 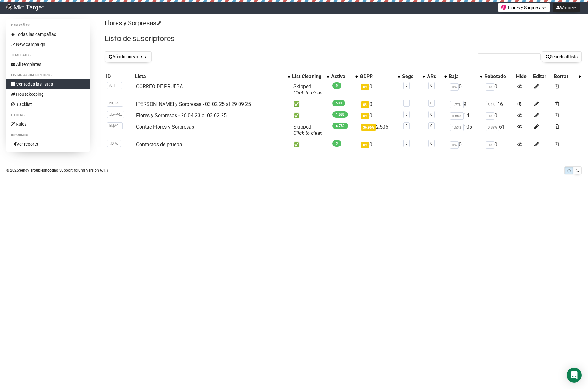 I want to click on div: GDPR, so click(x=377, y=77).